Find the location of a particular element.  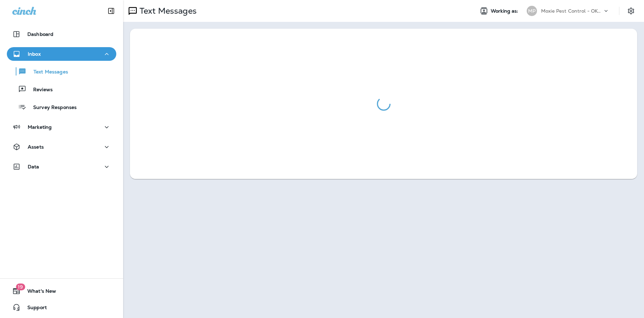

p: Assets is located at coordinates (36, 147).